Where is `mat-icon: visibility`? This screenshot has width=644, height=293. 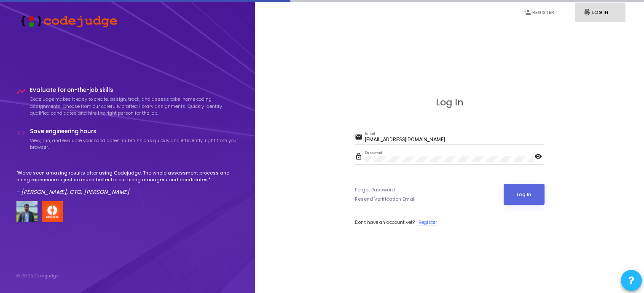 mat-icon: visibility is located at coordinates (540, 157).